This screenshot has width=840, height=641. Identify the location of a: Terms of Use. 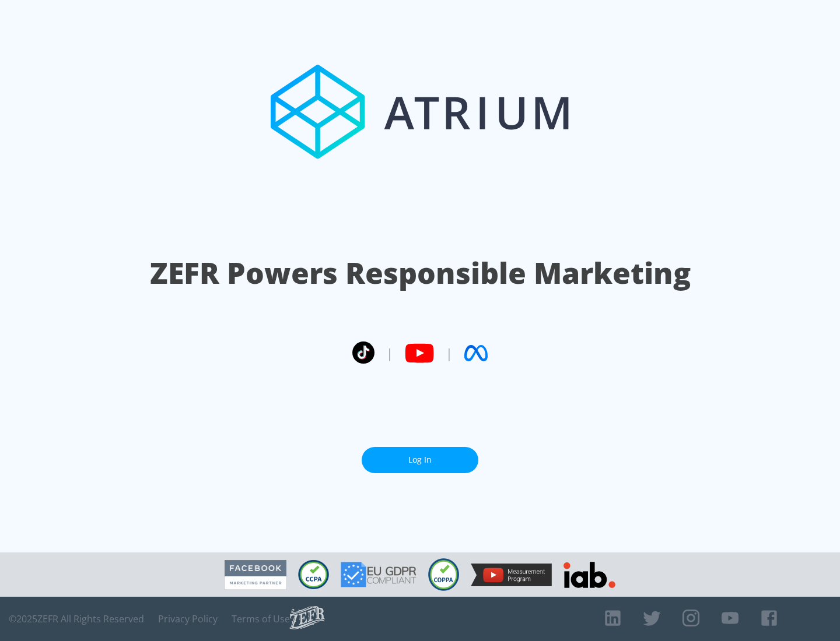
(261, 619).